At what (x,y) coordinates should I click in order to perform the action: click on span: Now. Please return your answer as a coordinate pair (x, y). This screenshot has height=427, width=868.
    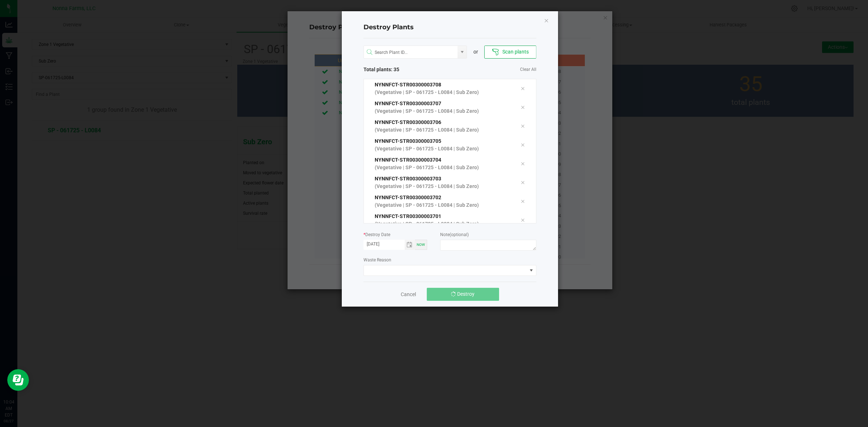
    Looking at the image, I should click on (421, 245).